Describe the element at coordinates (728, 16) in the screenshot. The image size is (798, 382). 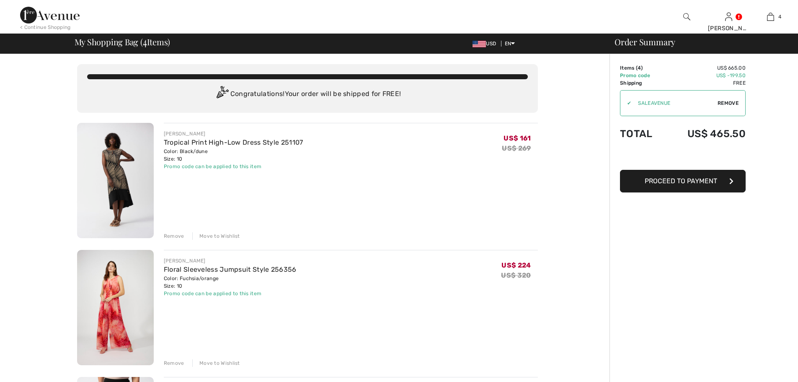
I see `a: Sign In` at that location.